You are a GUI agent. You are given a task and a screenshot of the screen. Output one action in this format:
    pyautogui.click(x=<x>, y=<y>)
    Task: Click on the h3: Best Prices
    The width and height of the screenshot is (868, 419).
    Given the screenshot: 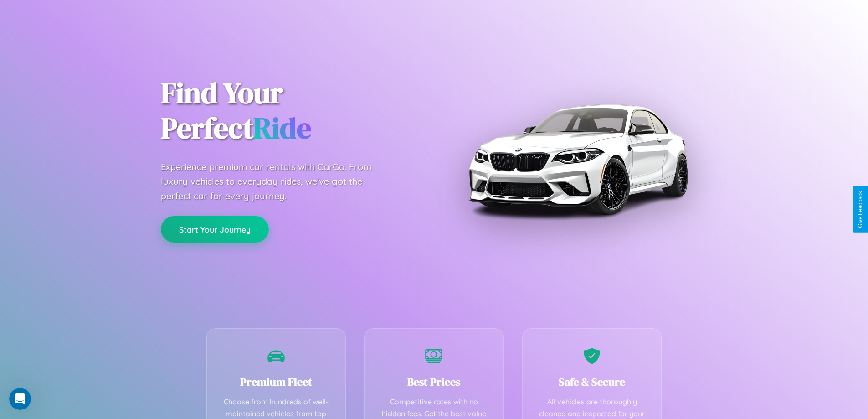 What is the action you would take?
    pyautogui.click(x=434, y=381)
    